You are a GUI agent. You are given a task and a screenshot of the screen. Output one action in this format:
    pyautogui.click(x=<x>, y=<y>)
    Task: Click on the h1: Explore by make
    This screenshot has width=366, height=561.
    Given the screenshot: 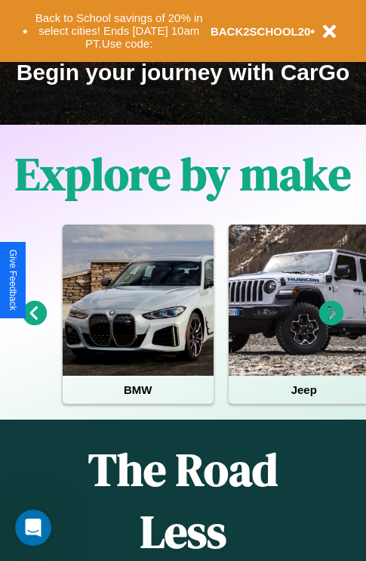 What is the action you would take?
    pyautogui.click(x=183, y=174)
    